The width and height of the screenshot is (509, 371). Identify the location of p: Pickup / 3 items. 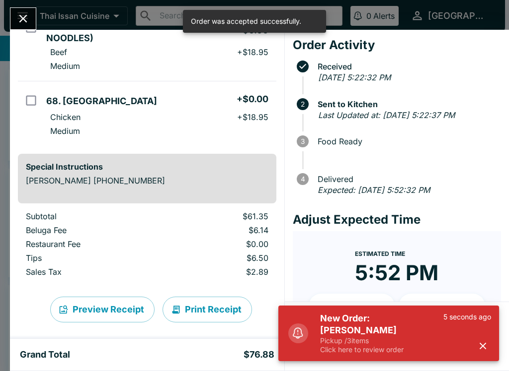
(381, 341).